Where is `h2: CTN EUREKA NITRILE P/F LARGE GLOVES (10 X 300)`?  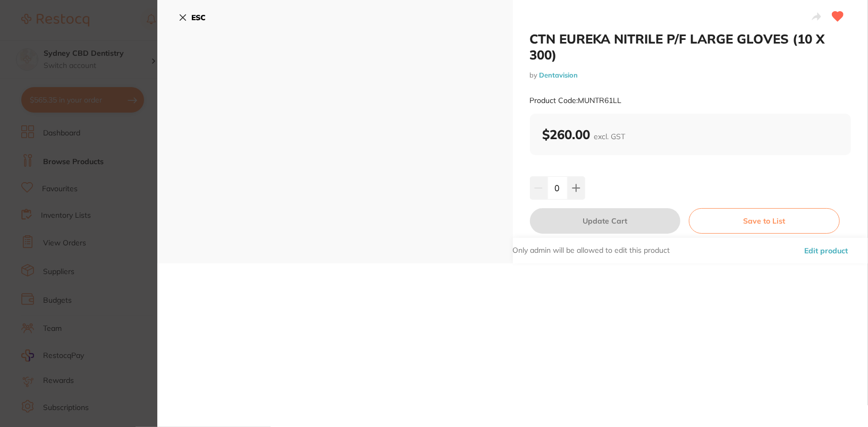
h2: CTN EUREKA NITRILE P/F LARGE GLOVES (10 X 300) is located at coordinates (690, 47).